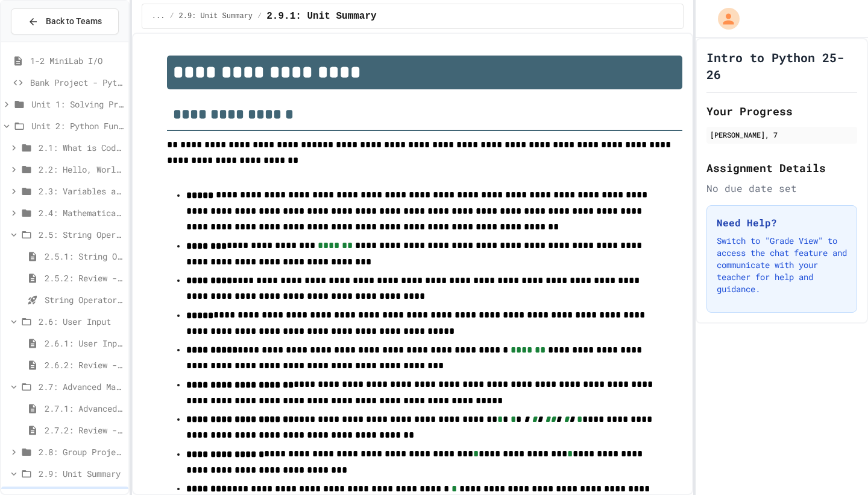 Image resolution: width=868 pixels, height=495 pixels. Describe the element at coordinates (782, 66) in the screenshot. I see `h1: Intro to Python 25-26` at that location.